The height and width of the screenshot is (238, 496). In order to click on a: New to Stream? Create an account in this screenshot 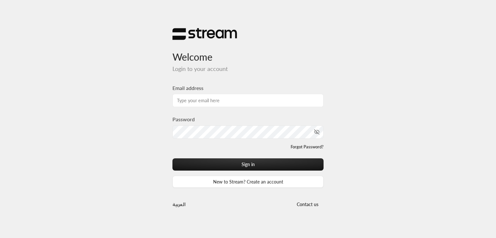, I will do `click(248, 182)`.